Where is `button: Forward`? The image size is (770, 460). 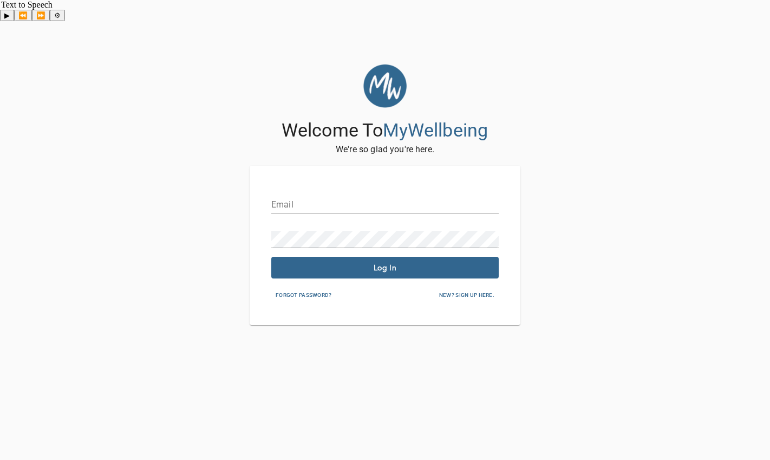
button: Forward is located at coordinates (41, 15).